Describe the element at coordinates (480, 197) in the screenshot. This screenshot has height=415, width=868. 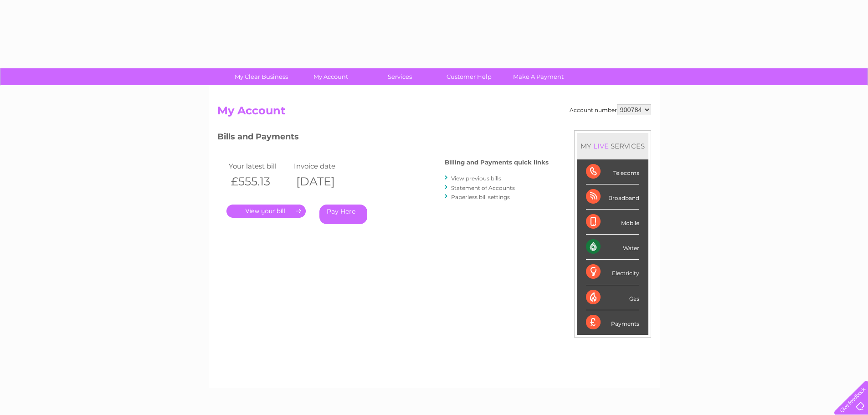
I see `a: Paperless bill settings` at that location.